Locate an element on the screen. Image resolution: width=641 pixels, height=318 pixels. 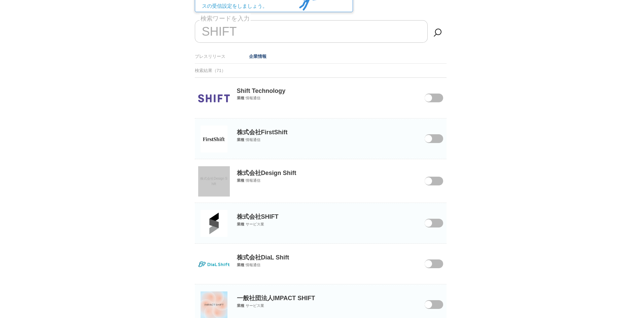
p: Shift Technology is located at coordinates (321, 86).